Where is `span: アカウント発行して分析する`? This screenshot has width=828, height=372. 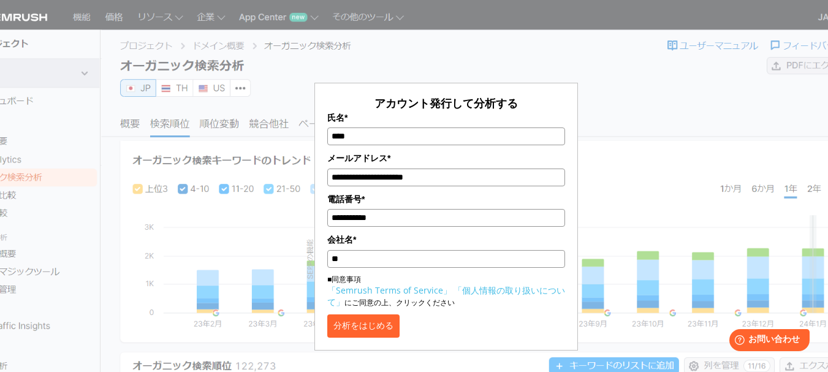
span: アカウント発行して分析する is located at coordinates (446, 103).